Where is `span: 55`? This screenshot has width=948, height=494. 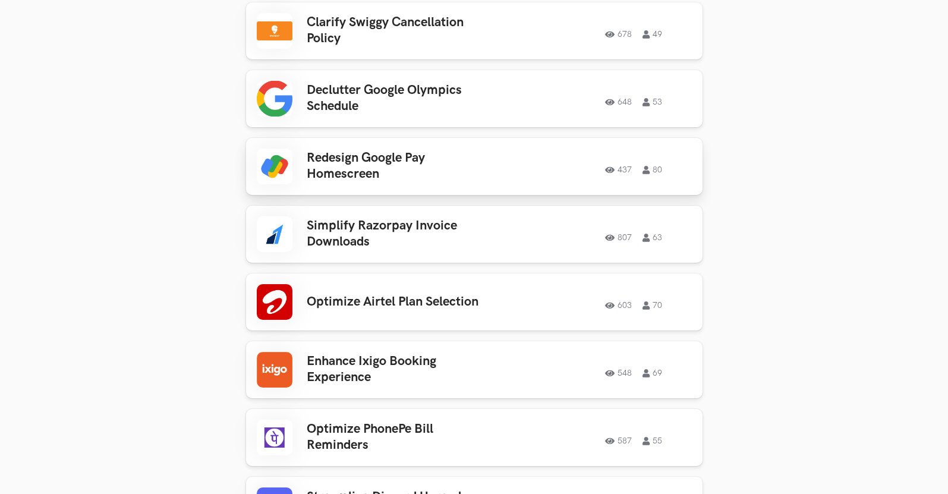
span: 55 is located at coordinates (652, 441).